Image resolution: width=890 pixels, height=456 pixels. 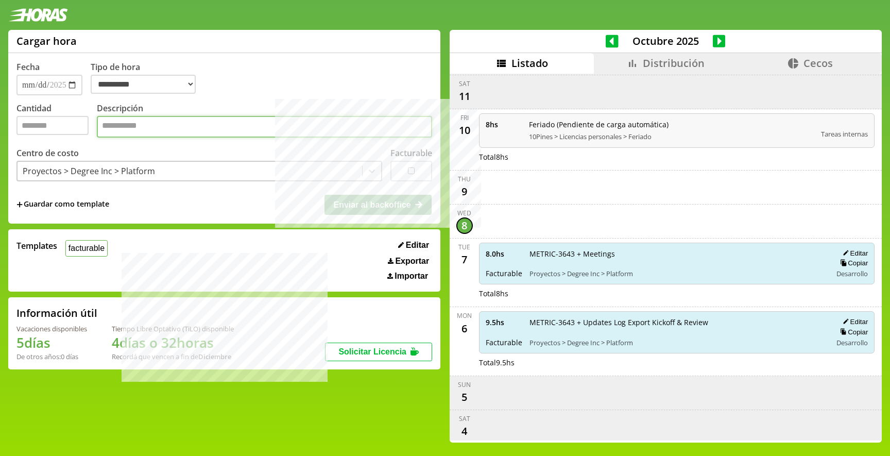 What do you see at coordinates (504, 253) in the screenshot?
I see `span: 8.0 hs` at bounding box center [504, 253].